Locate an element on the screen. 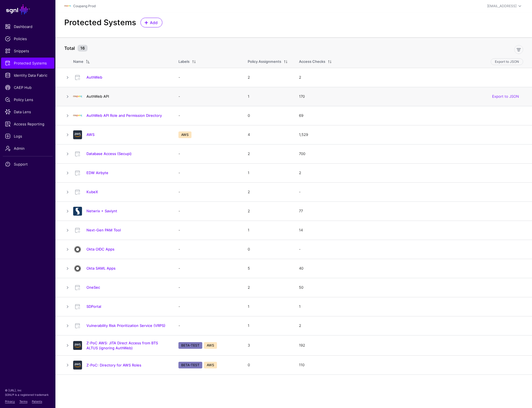 This screenshot has width=532, height=408. div: 170 is located at coordinates (411, 96).